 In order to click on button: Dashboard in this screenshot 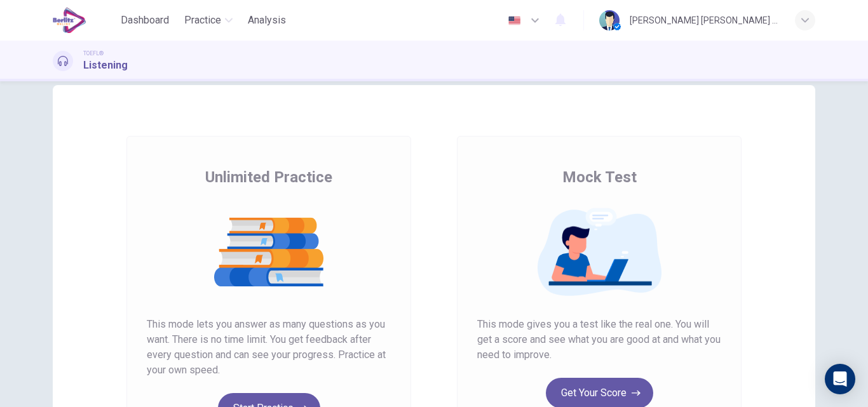, I will do `click(145, 20)`.